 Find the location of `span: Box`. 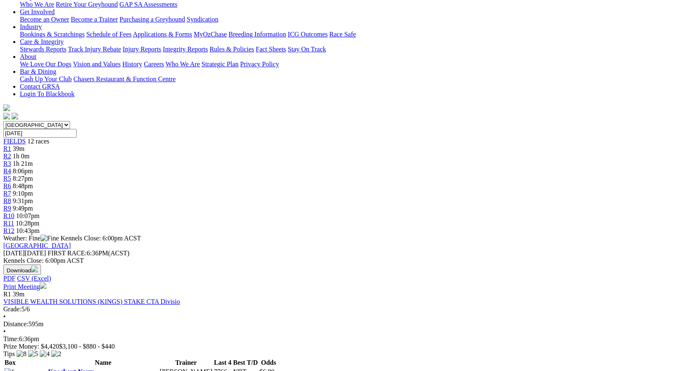

span: Box is located at coordinates (10, 362).